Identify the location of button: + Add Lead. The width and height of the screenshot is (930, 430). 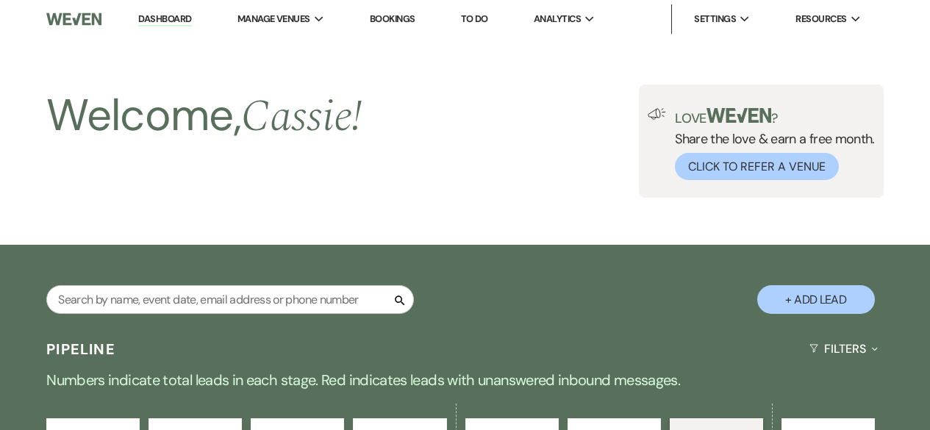
(816, 299).